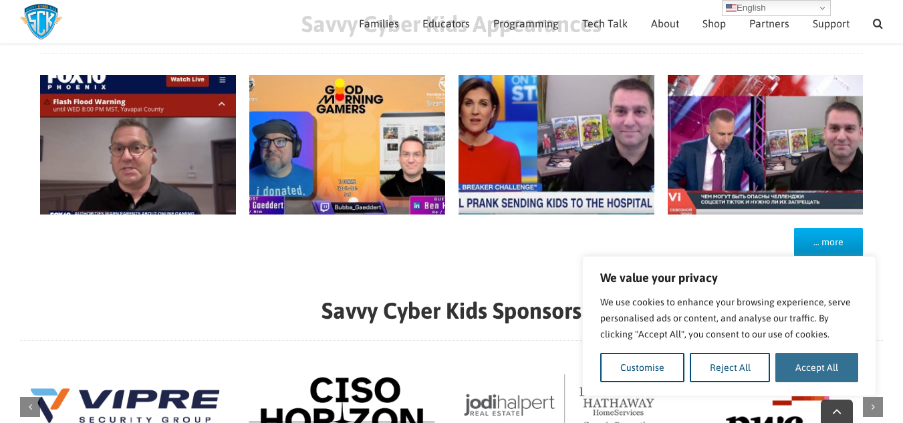 The image size is (903, 423). Describe the element at coordinates (828, 242) in the screenshot. I see `a: … more` at that location.